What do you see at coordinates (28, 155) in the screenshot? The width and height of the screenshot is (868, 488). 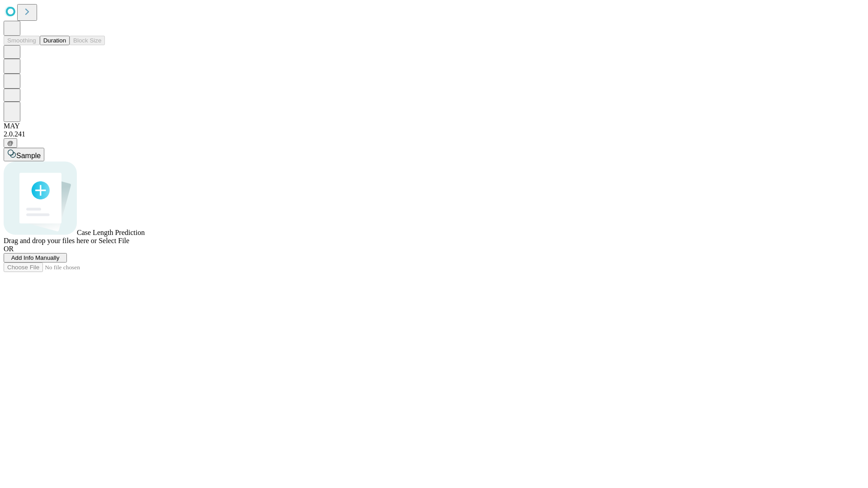 I see `span: Sample` at bounding box center [28, 155].